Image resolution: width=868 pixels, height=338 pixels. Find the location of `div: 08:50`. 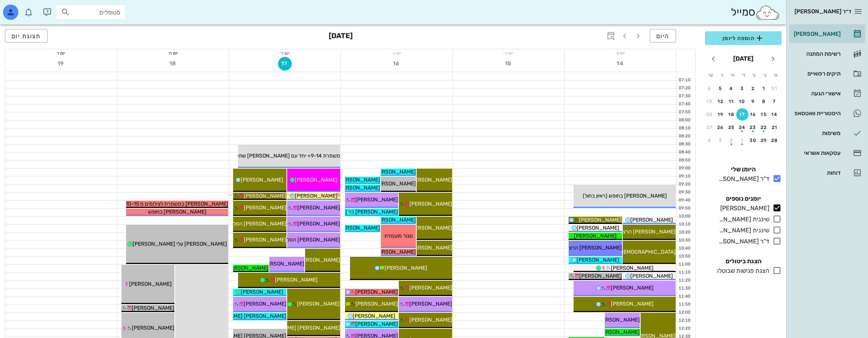

div: 08:50 is located at coordinates (685, 160).